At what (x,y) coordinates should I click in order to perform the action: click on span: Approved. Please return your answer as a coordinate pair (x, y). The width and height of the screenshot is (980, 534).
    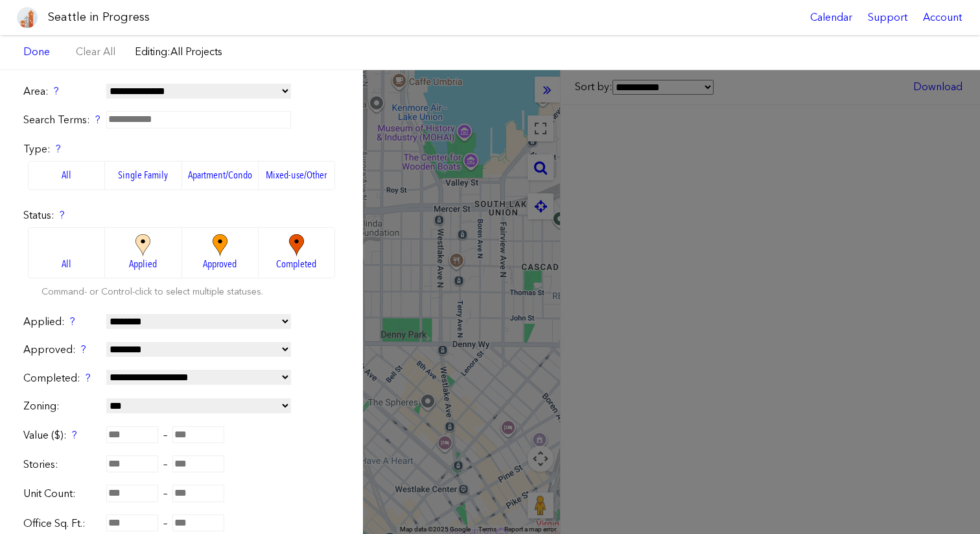
    Looking at the image, I should click on (219, 264).